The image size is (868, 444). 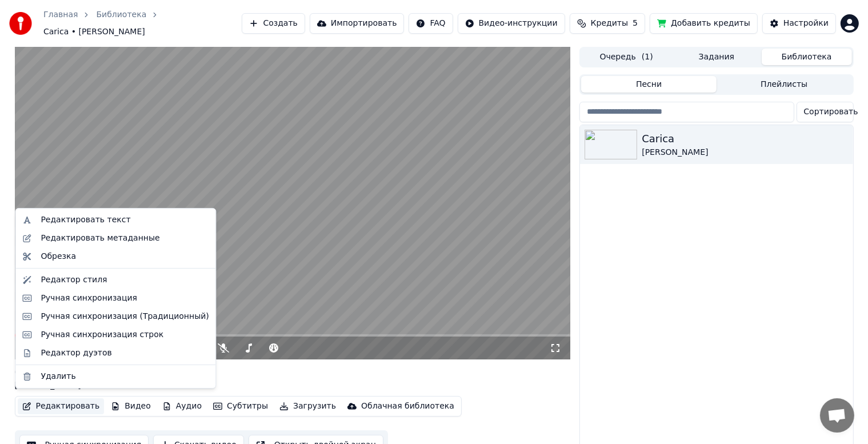 What do you see at coordinates (607, 23) in the screenshot?
I see `button: Кредиты5` at bounding box center [607, 23].